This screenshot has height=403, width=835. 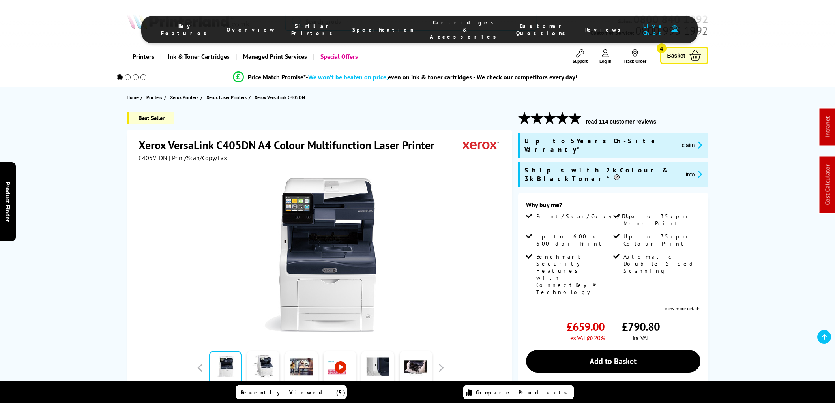 I want to click on span: We won’t be beaten on price,, so click(x=348, y=77).